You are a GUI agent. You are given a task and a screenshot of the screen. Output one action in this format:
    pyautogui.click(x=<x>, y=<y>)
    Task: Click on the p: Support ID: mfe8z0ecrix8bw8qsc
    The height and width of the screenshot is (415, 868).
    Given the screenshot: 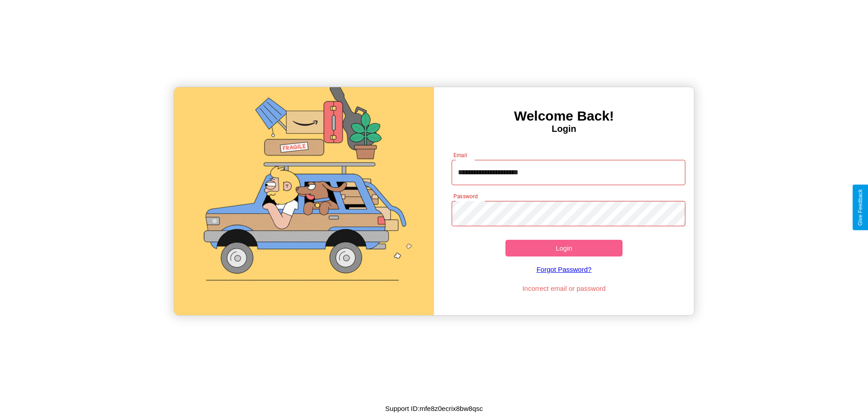 What is the action you would take?
    pyautogui.click(x=434, y=409)
    